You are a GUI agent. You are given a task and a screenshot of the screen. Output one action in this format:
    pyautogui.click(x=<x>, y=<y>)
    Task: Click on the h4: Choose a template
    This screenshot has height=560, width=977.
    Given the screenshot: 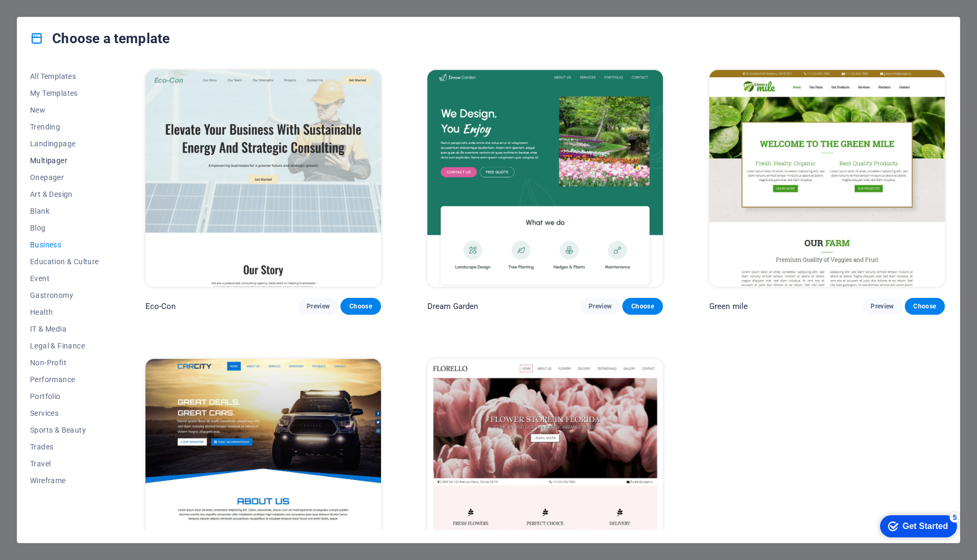 What is the action you would take?
    pyautogui.click(x=100, y=38)
    